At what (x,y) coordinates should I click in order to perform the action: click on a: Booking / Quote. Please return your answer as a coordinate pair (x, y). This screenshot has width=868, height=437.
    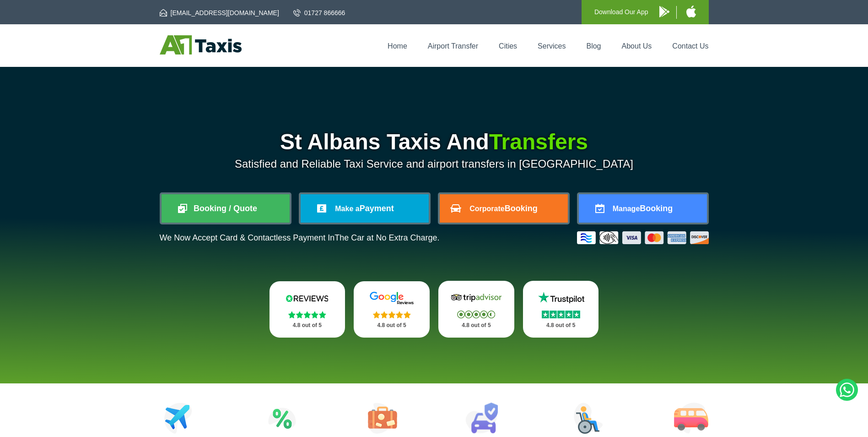
    Looking at the image, I should click on (226, 209).